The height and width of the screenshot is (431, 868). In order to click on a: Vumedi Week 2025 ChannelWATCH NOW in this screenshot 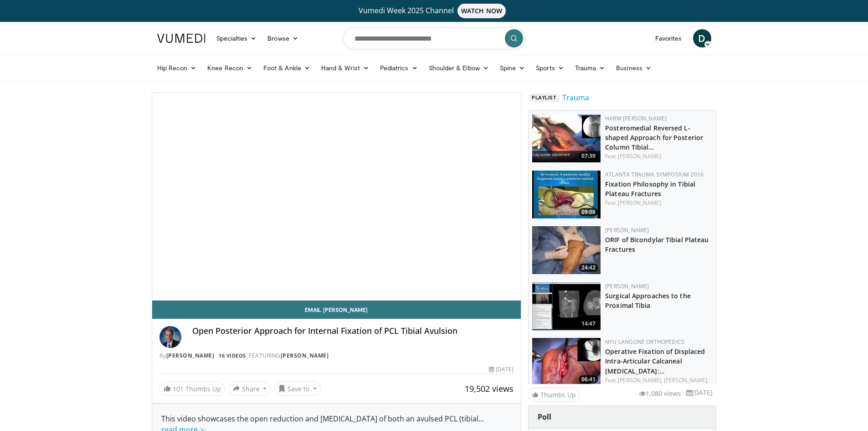, I will do `click(434, 11)`.